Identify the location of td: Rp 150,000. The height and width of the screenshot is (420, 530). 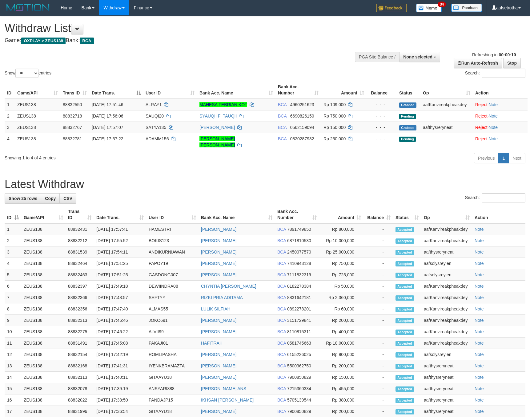
(341, 378).